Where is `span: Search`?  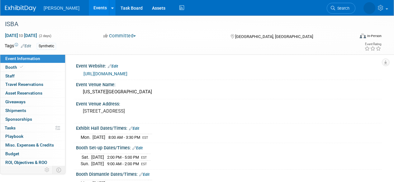
span: Search is located at coordinates (342, 8).